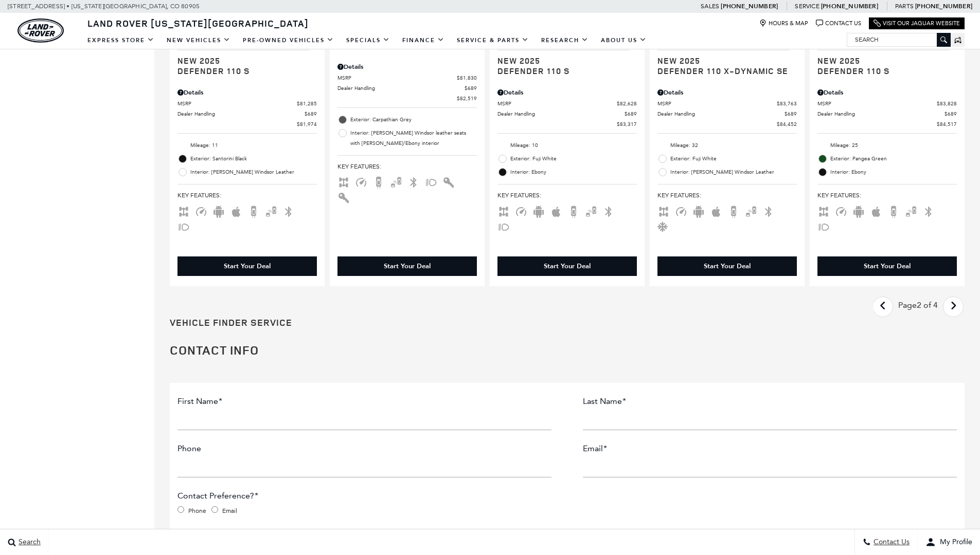 This screenshot has height=555, width=980. What do you see at coordinates (786, 104) in the screenshot?
I see `span: $83,763` at bounding box center [786, 104].